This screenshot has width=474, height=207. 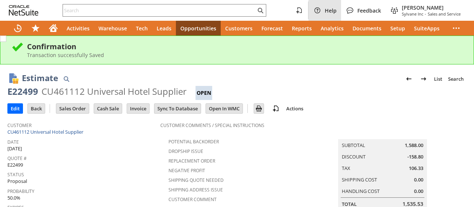 What do you see at coordinates (113, 28) in the screenshot?
I see `a: Warehouse` at bounding box center [113, 28].